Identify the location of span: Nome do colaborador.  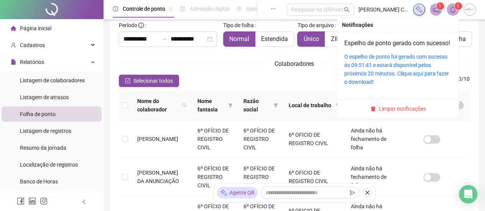
(158, 105).